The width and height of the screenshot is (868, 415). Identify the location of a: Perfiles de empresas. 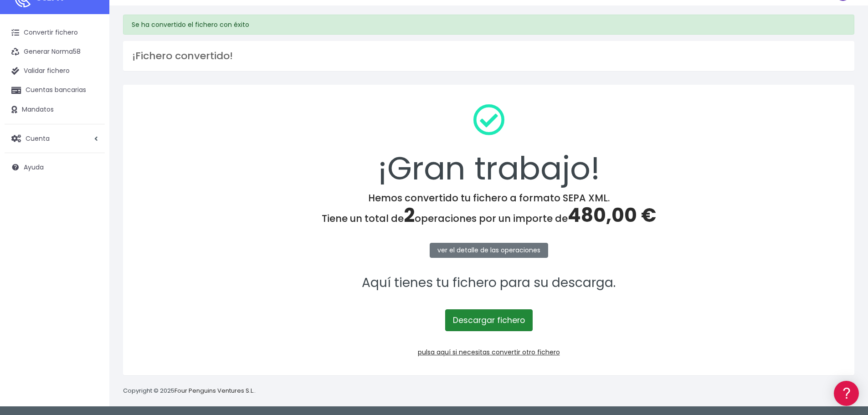
(92, 165).